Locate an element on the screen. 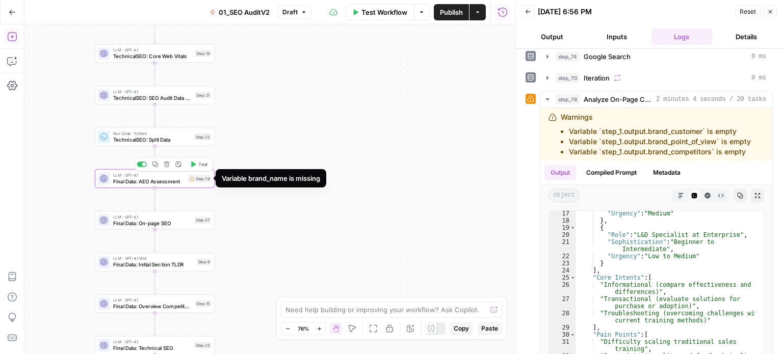  div: 28 is located at coordinates (562, 317).